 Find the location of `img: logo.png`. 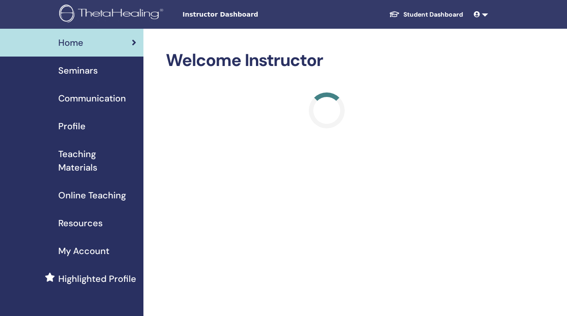

img: logo.png is located at coordinates (112, 14).